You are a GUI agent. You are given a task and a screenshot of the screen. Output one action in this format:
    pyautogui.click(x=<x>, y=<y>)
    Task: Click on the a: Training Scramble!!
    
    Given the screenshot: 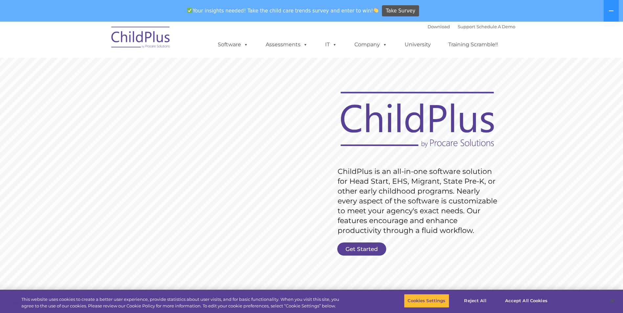 What is the action you would take?
    pyautogui.click(x=473, y=45)
    